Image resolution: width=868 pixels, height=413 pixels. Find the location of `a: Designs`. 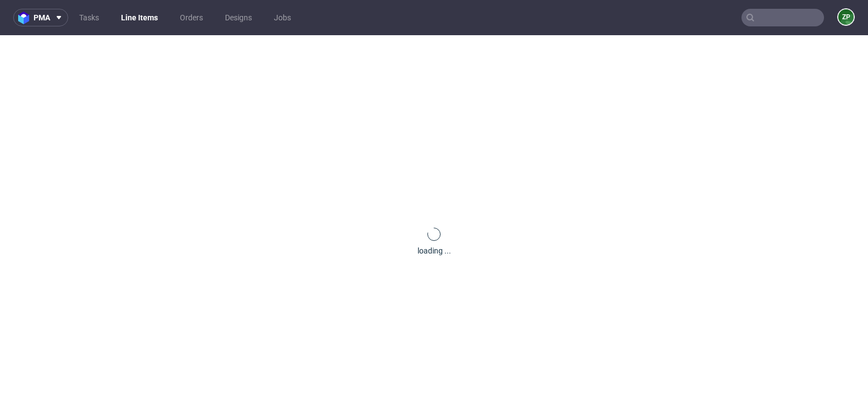

a: Designs is located at coordinates (238, 17).